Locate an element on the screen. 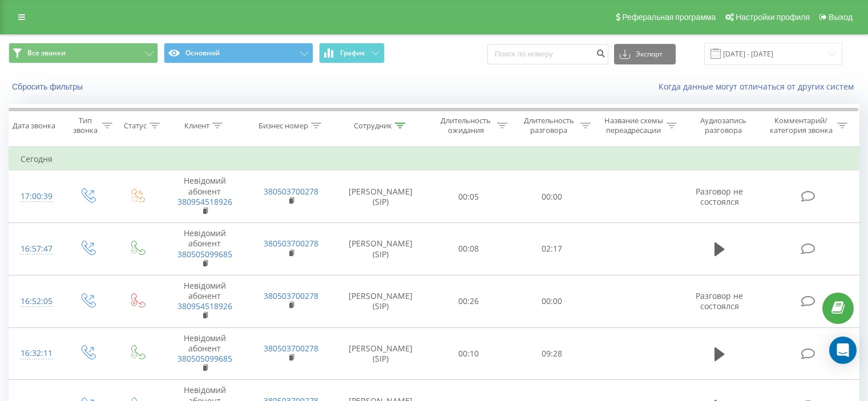 This screenshot has width=868, height=401. span: Настройки профиля is located at coordinates (773, 17).